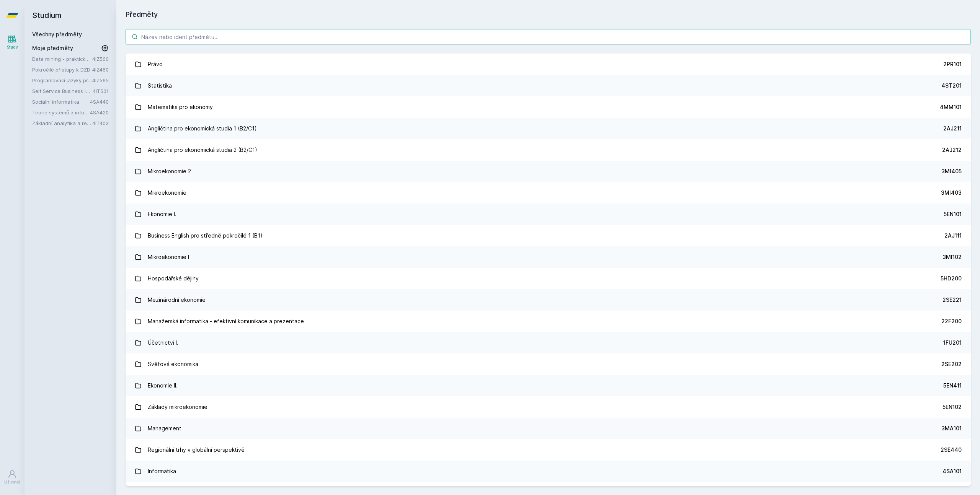  Describe the element at coordinates (952, 300) in the screenshot. I see `div: 2SE221` at that location.